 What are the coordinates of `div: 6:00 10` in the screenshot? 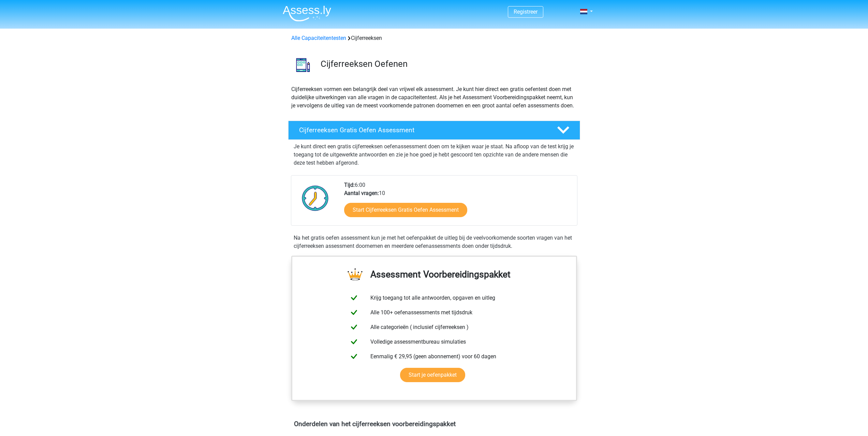 It's located at (458, 203).